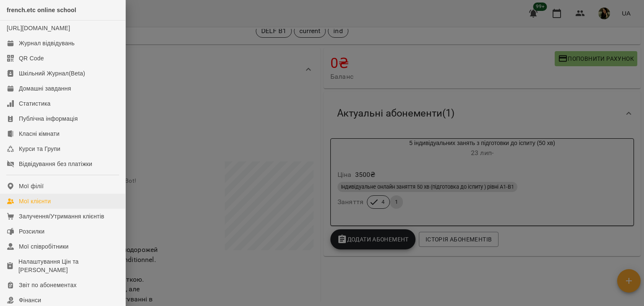 The image size is (644, 306). What do you see at coordinates (49, 119) in the screenshot?
I see `div: Публічна інформація` at bounding box center [49, 119].